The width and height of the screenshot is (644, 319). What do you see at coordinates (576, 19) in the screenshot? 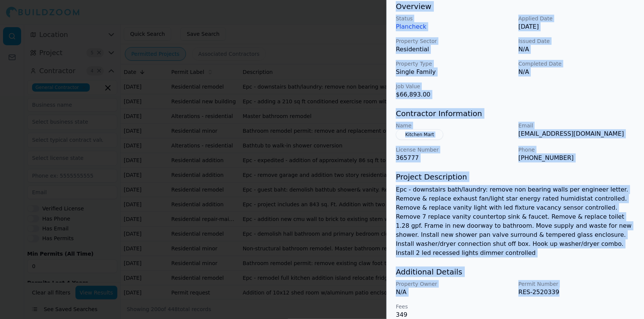
I see `p: Applied Date` at bounding box center [576, 19].